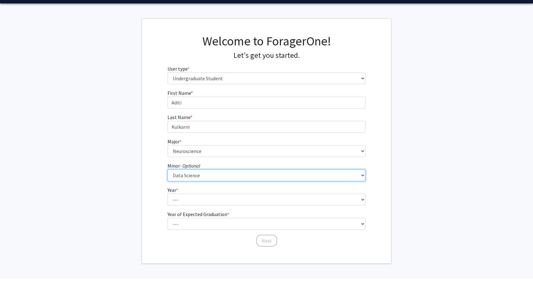 The image size is (533, 282). What do you see at coordinates (266, 55) in the screenshot?
I see `h4: Let's get you started.` at bounding box center [266, 55].